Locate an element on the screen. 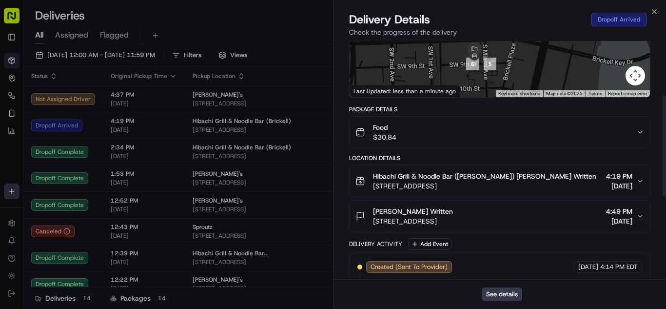 The image size is (666, 309). p: Welcome 👋 is located at coordinates (94, 47).